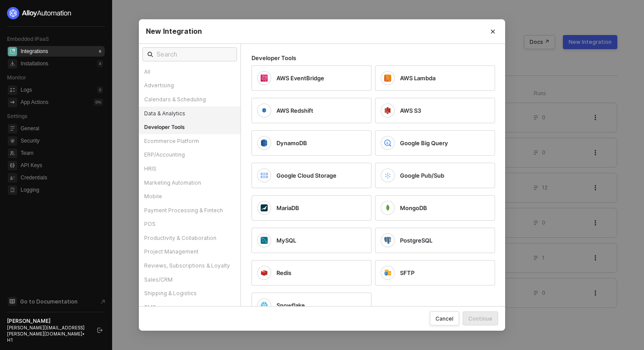 The width and height of the screenshot is (644, 350). I want to click on div: Mobile, so click(190, 197).